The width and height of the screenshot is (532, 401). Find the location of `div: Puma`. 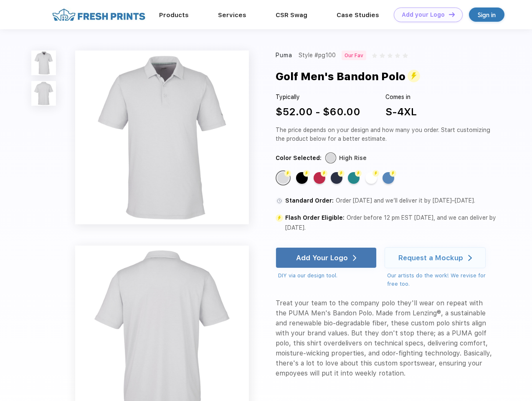

div: Puma is located at coordinates (284, 55).